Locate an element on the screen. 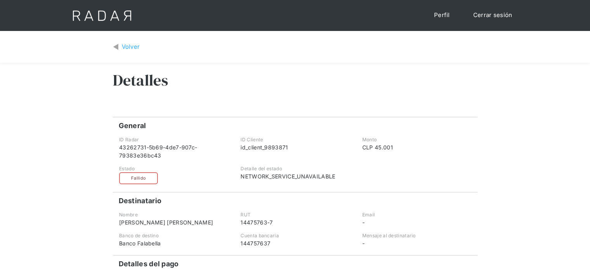 The image size is (590, 269). h4: General is located at coordinates (132, 126).